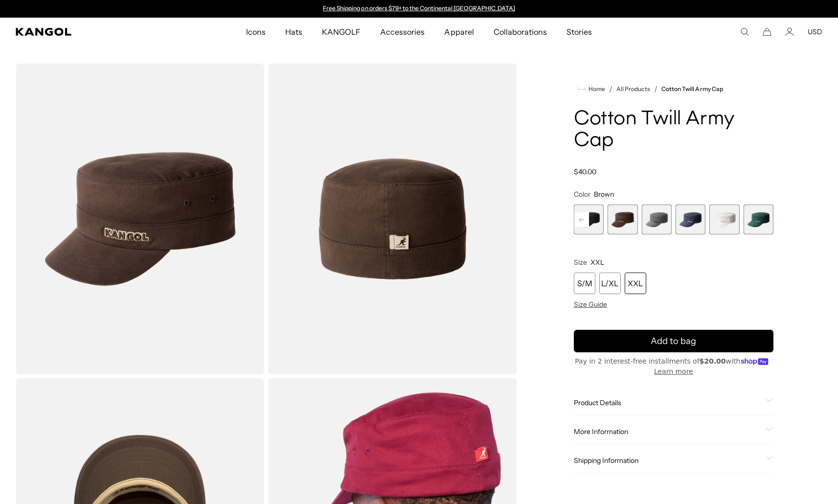 The width and height of the screenshot is (838, 504). Describe the element at coordinates (598, 262) in the screenshot. I see `span: XXL` at that location.